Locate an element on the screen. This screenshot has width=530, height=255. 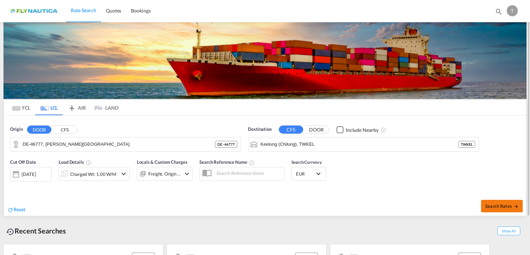
div: Origin DOOR CFS DE-46777, KLEIN BERSSENDestination CFS DOORCheckbox No Ink Unchecked: Ignores nei... is located at coordinates (265, 166).